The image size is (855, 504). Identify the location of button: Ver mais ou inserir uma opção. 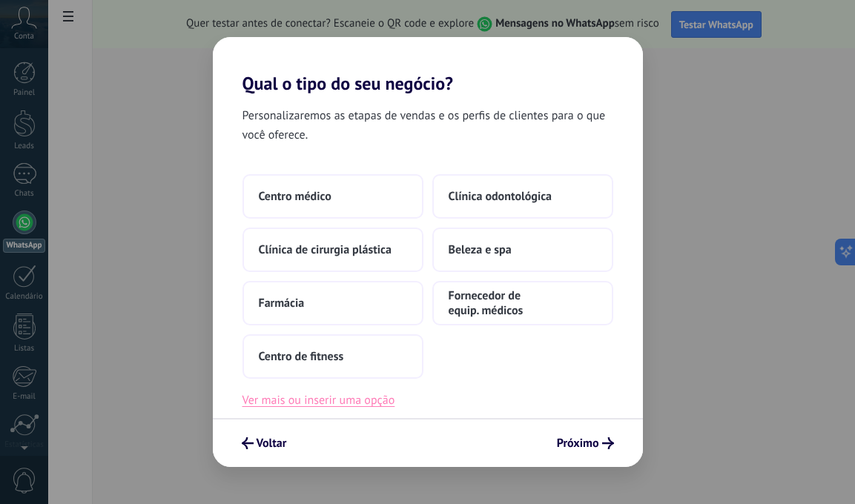
(319, 400).